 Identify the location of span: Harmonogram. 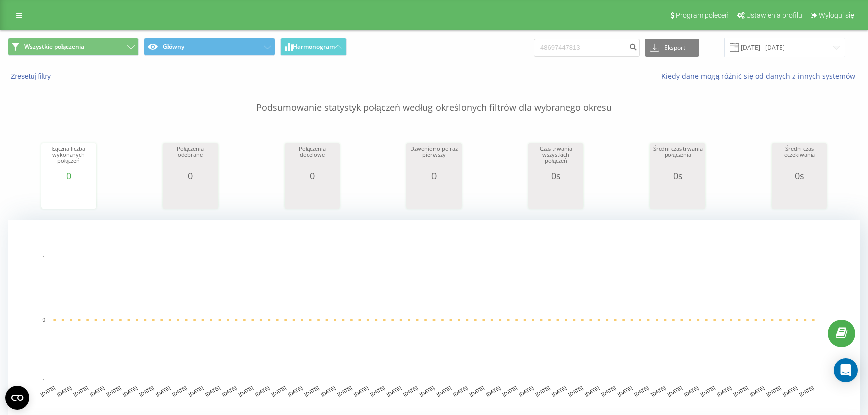
(313, 47).